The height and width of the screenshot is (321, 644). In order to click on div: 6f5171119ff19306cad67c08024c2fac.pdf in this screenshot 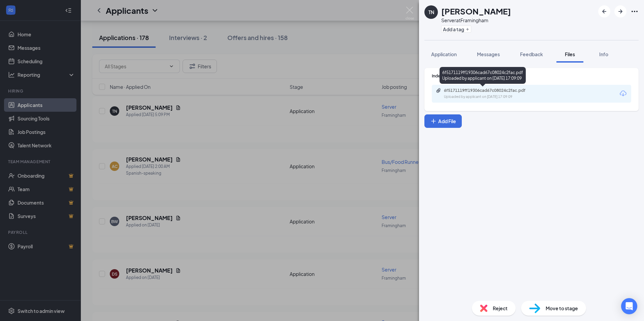, I will do `click(491, 91)`.